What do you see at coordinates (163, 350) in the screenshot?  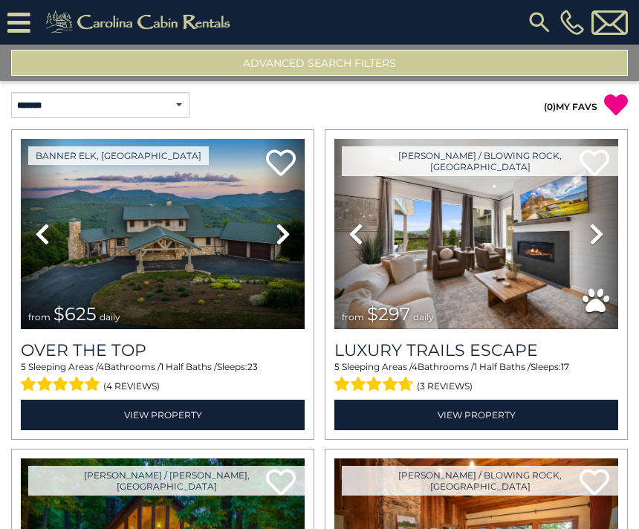 I see `a: Over The Top` at bounding box center [163, 350].